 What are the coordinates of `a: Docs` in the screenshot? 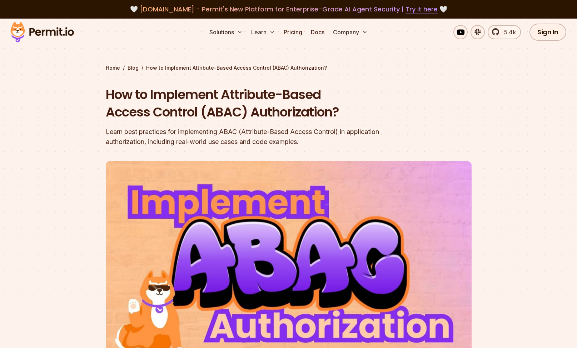 It's located at (318, 32).